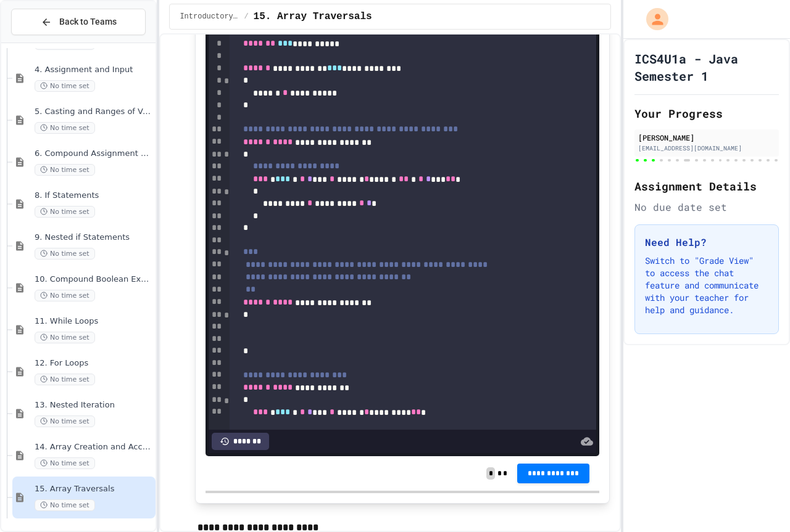 This screenshot has height=532, width=790. I want to click on p: Switch to "Grade View" to access the chat feature and communicate with your teacher for help and ..., so click(706, 286).